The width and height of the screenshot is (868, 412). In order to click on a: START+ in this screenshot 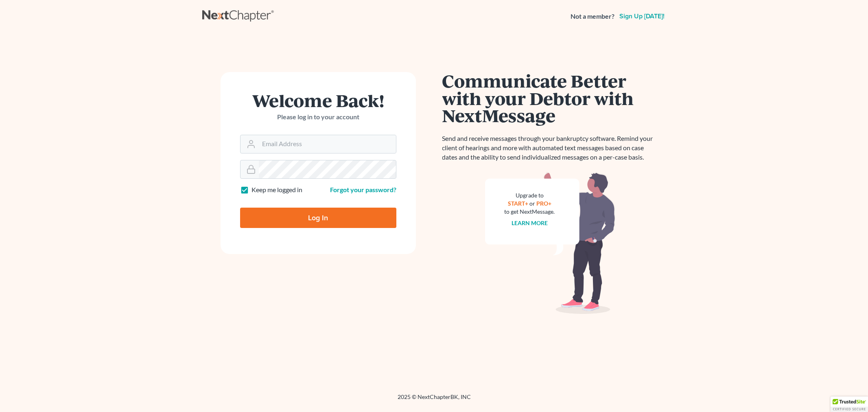, I will do `click(518, 203)`.